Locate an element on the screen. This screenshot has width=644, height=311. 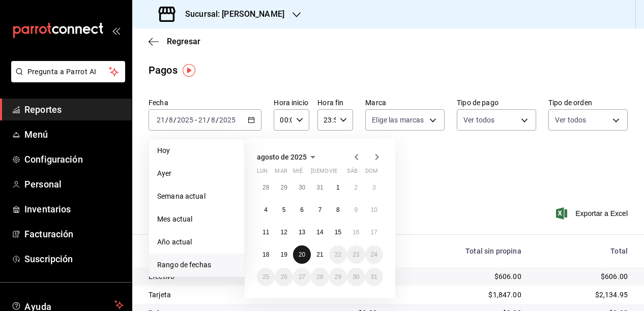
span: Inventarios is located at coordinates (74, 209).